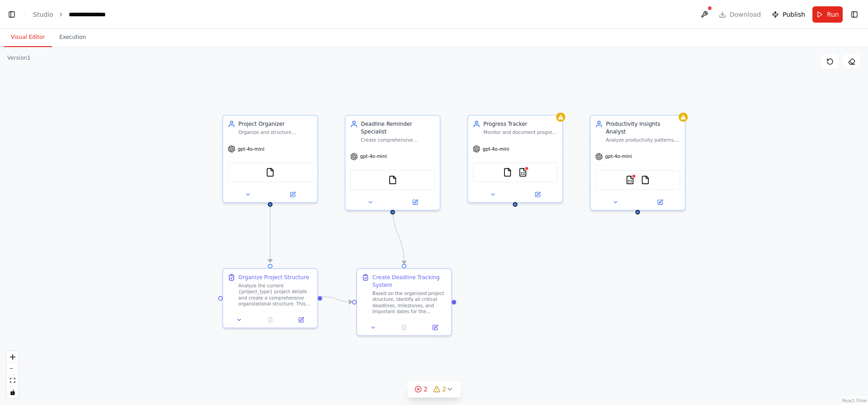 The image size is (868, 405). Describe the element at coordinates (638, 163) in the screenshot. I see `div: Productivity Insights AnalystAnalyze productivity patterns, identify optimization opportunities, ...` at that location.